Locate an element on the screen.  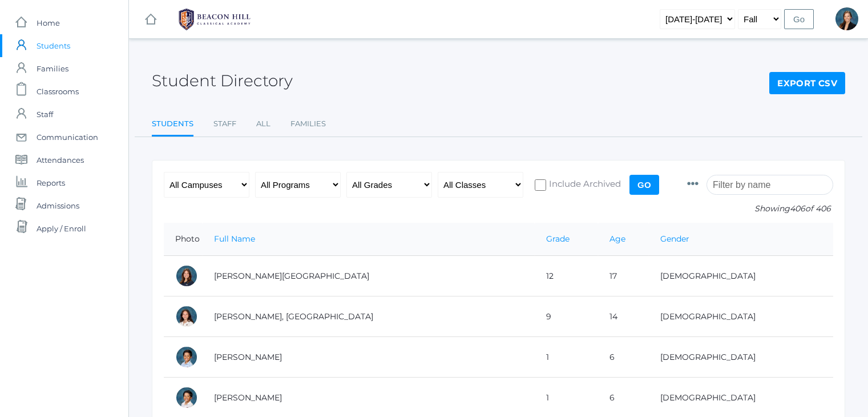
td: 12 is located at coordinates (566, 276).